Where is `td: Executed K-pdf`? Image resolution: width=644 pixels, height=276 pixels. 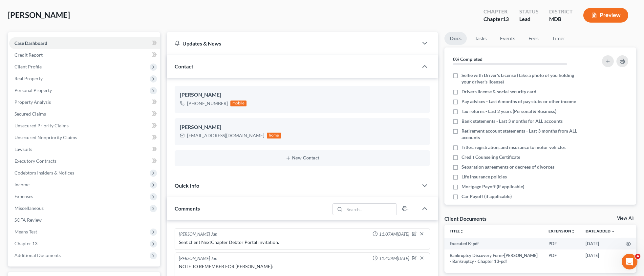 td: Executed K-pdf is located at coordinates (493, 244).